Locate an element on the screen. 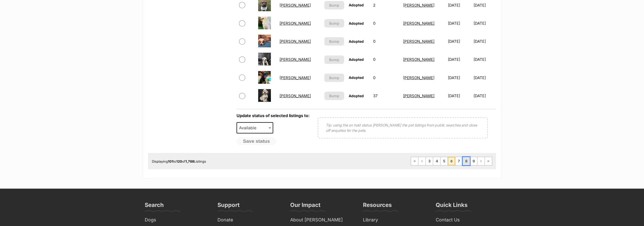  td: 37 is located at coordinates (386, 96).